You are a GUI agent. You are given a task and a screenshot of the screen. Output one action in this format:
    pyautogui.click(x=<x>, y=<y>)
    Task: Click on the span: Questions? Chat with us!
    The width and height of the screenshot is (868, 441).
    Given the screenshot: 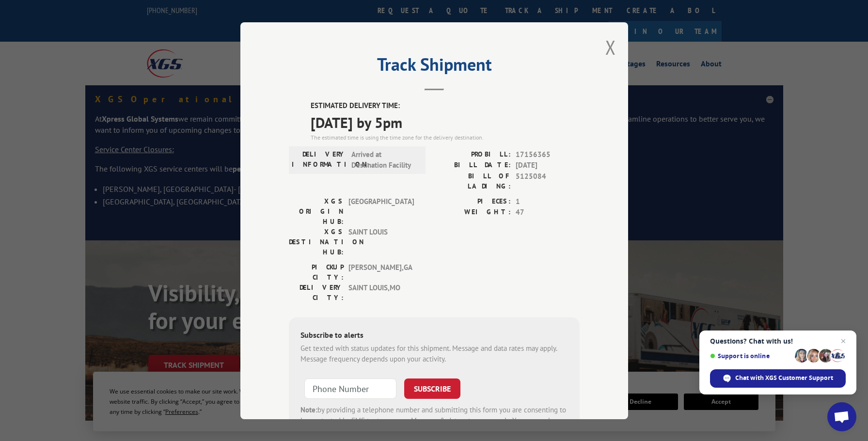 What is the action you would take?
    pyautogui.click(x=778, y=341)
    